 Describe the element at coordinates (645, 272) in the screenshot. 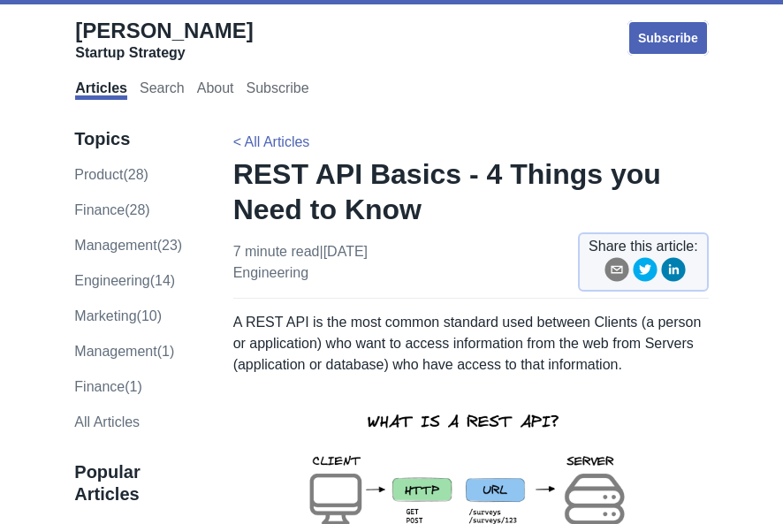

I see `button: twitter` at that location.